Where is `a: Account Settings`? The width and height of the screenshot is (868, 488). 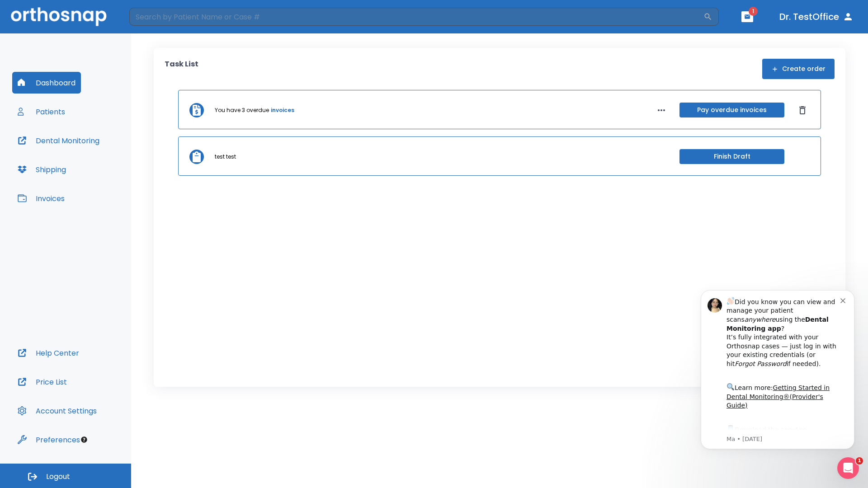 a: Account Settings is located at coordinates (57, 411).